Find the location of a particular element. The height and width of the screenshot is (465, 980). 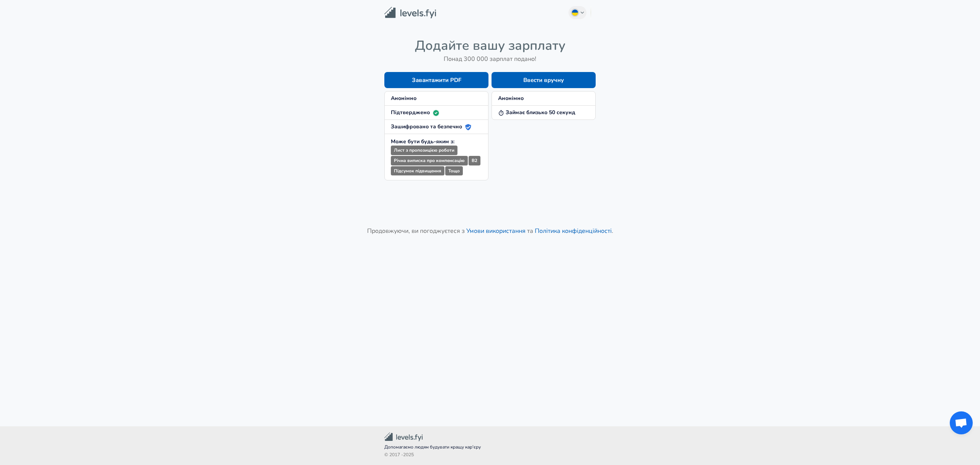

strong: Займає близько 50 секунд is located at coordinates (537, 112).